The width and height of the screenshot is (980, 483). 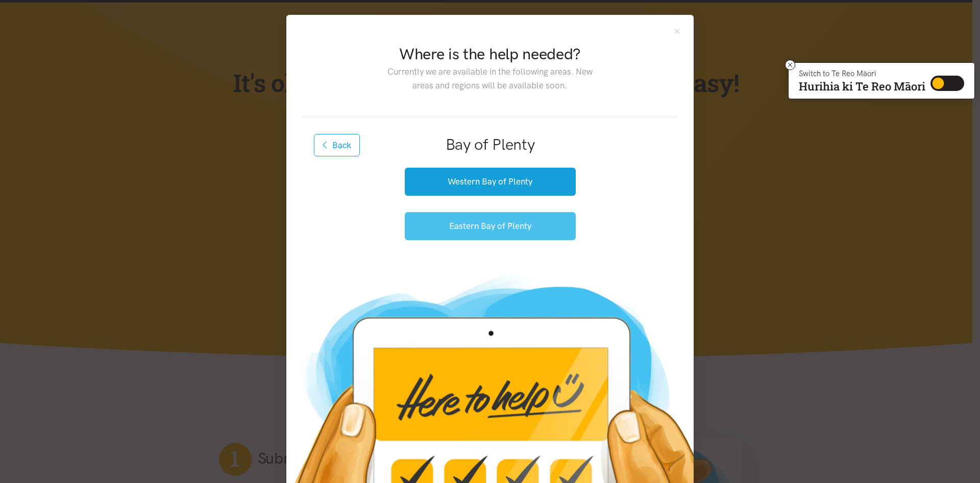 I want to click on p: Hurihia ki Te Reo Māori, so click(x=862, y=87).